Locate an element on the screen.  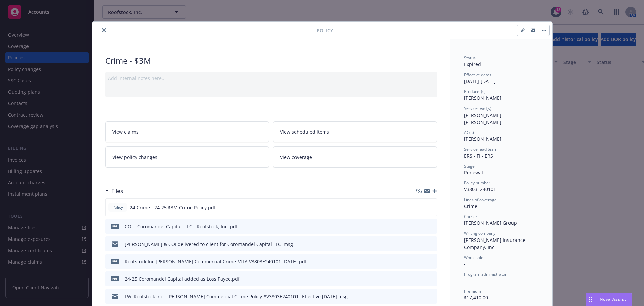
div: COI - Coromandel Capital, LLC - Roofstock, Inc..pdf is located at coordinates (181, 226).